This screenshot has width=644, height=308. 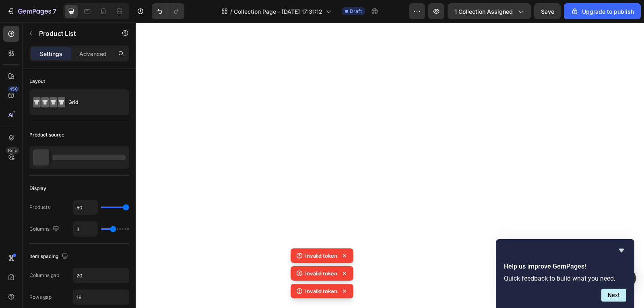 I want to click on div: Columns gap, so click(x=44, y=275).